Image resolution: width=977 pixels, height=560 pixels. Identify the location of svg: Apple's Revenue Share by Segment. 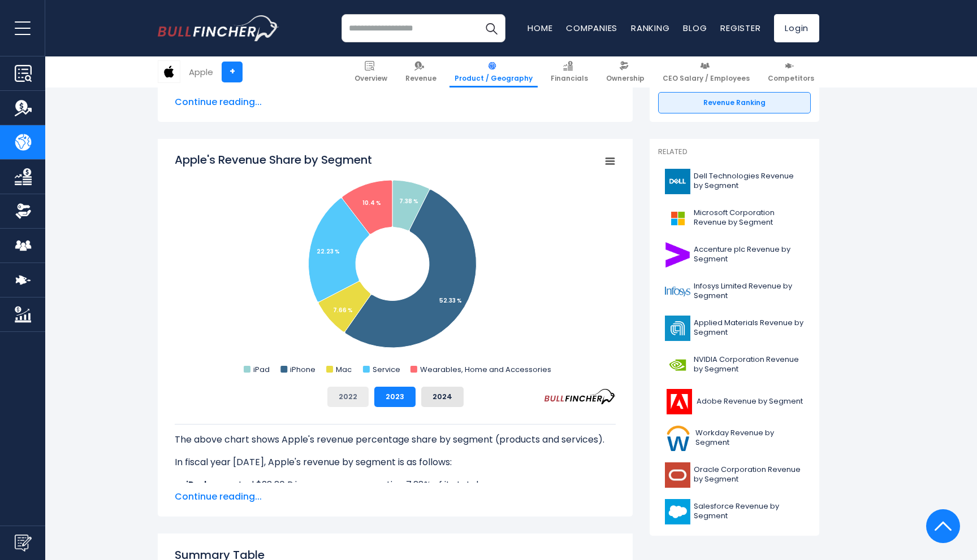
(395, 265).